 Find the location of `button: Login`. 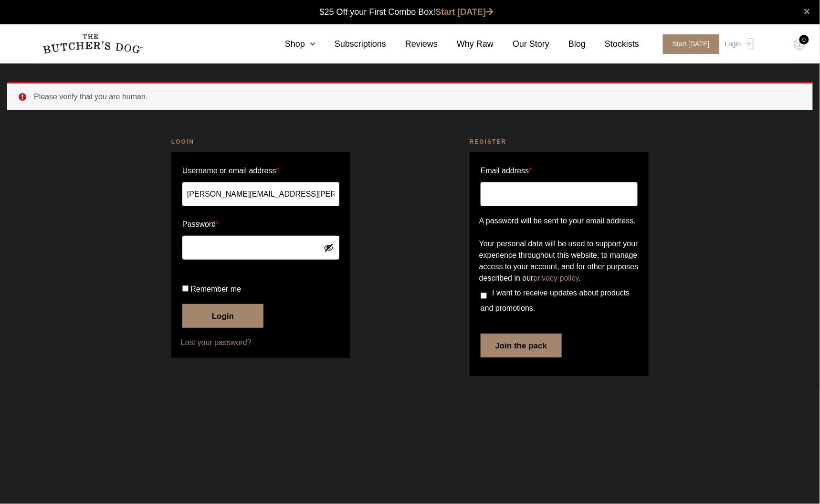

button: Login is located at coordinates (223, 316).